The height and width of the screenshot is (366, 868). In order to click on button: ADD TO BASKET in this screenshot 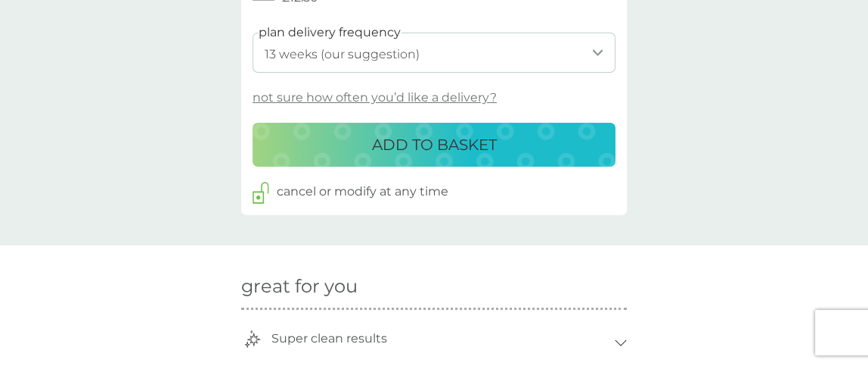, I will do `click(434, 144)`.